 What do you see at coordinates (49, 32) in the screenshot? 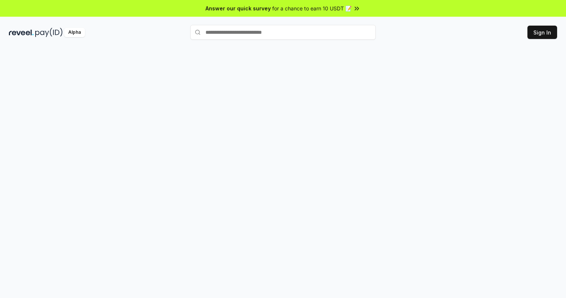
I see `img: pay_id` at bounding box center [49, 32].